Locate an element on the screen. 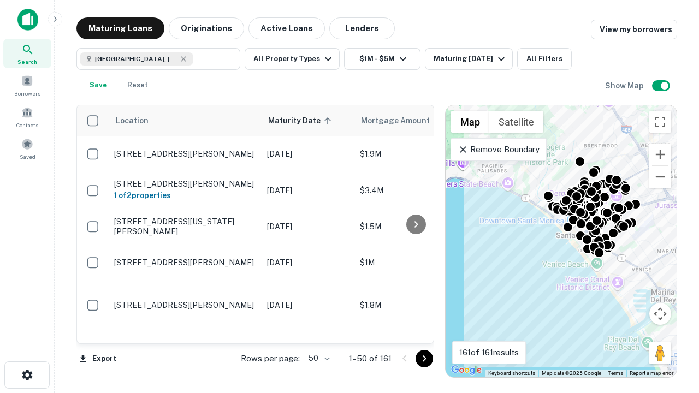  p: $1M is located at coordinates (415, 263).